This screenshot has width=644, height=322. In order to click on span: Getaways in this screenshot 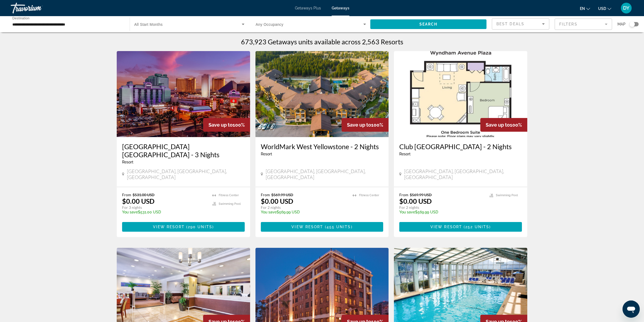, I will do `click(341, 8)`.